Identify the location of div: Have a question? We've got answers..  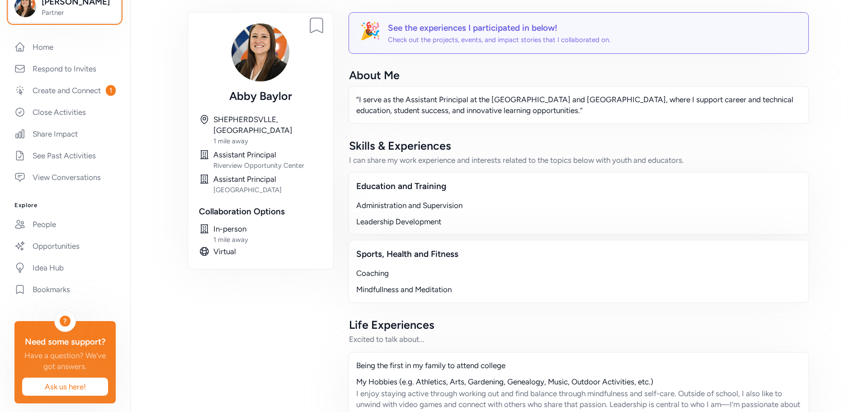
(65, 360).